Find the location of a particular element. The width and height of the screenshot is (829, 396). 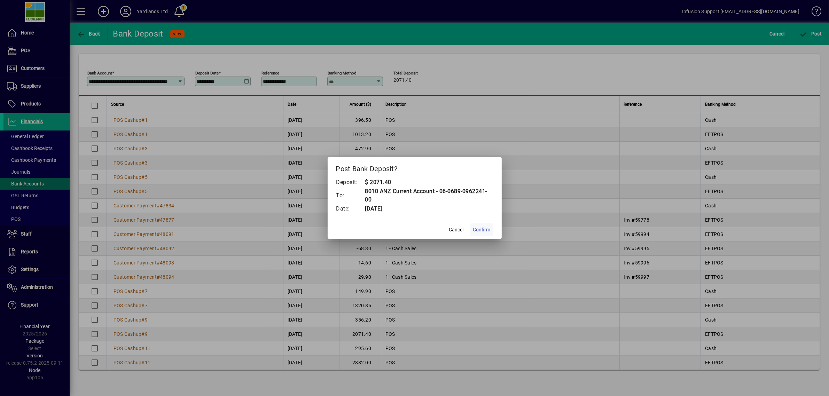

td: 8010 ANZ Current Account - 06-0689-0962241-00 is located at coordinates (429, 196).